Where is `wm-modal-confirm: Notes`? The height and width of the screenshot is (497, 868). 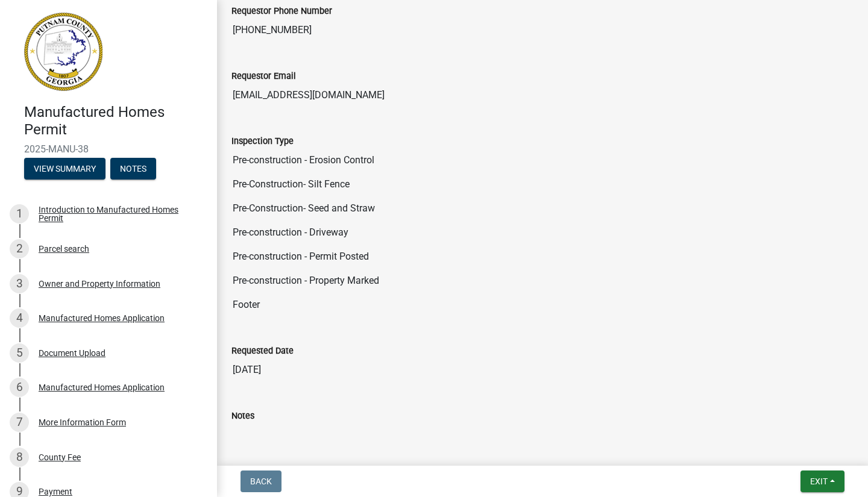 wm-modal-confirm: Notes is located at coordinates (133, 169).